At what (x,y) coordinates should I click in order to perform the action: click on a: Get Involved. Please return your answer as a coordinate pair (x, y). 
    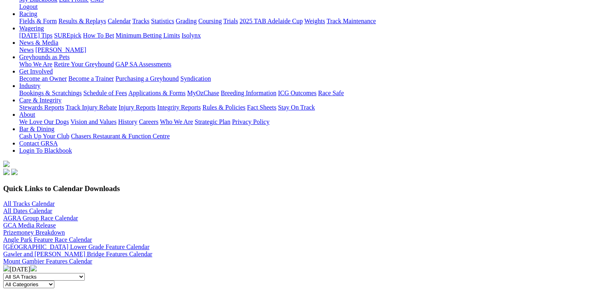
    Looking at the image, I should click on (36, 71).